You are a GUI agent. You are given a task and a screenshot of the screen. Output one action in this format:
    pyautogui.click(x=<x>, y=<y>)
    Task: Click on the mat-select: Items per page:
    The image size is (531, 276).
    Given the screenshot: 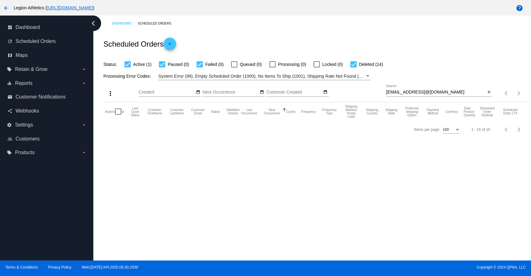 What is the action you would take?
    pyautogui.click(x=451, y=130)
    